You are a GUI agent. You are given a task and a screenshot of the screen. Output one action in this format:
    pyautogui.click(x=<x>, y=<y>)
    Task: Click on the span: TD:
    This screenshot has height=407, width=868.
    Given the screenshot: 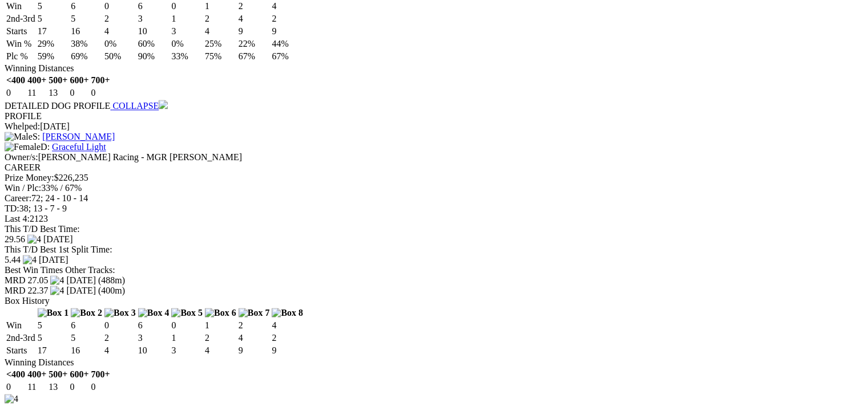 What is the action you would take?
    pyautogui.click(x=12, y=208)
    